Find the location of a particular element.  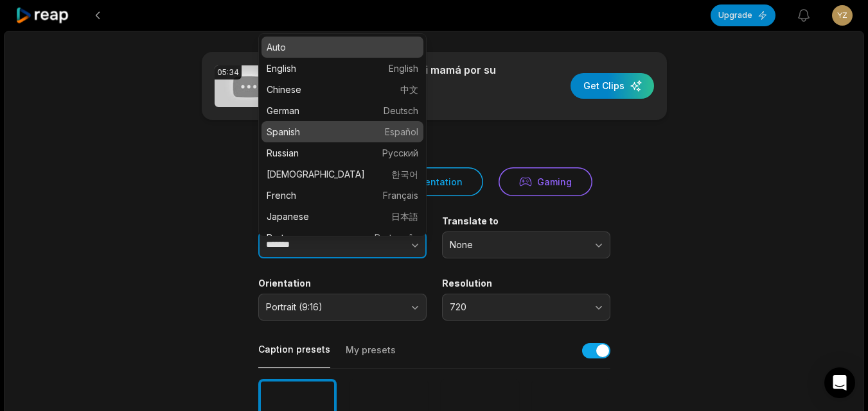

span: 中文 is located at coordinates (409, 89).